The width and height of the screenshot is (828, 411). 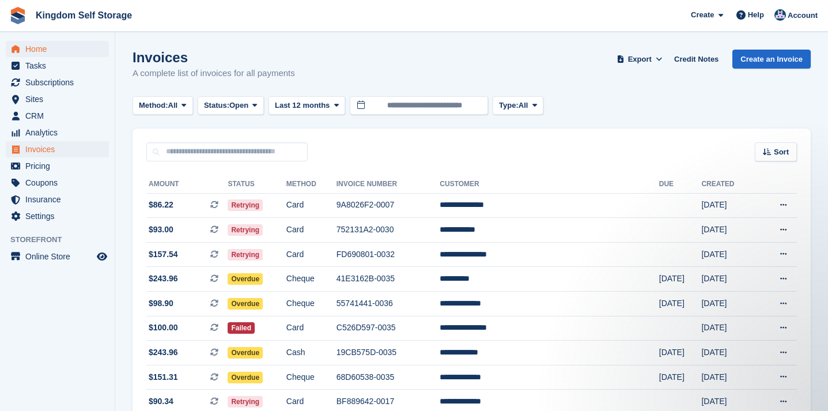 What do you see at coordinates (696, 59) in the screenshot?
I see `a: Credit Notes` at bounding box center [696, 59].